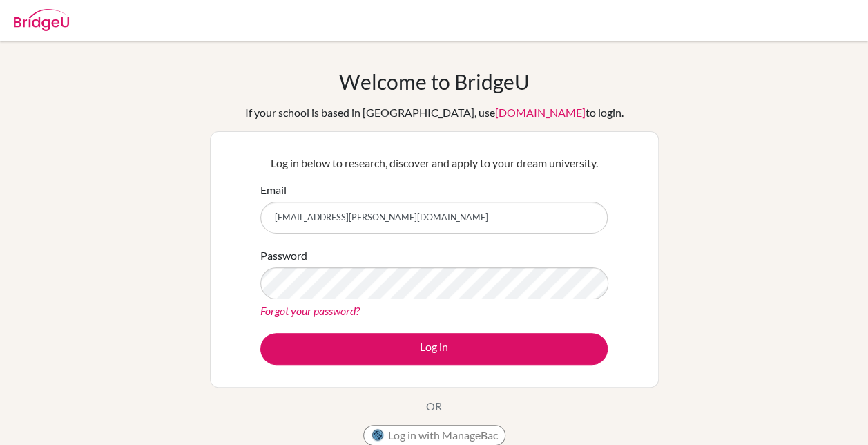 This screenshot has width=868, height=445. What do you see at coordinates (274, 190) in the screenshot?
I see `label: Email` at bounding box center [274, 190].